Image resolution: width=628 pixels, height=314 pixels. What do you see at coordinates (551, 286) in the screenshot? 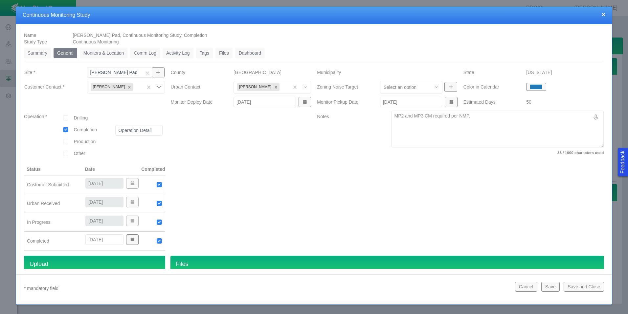
I see `button: Save` at bounding box center [551, 286].